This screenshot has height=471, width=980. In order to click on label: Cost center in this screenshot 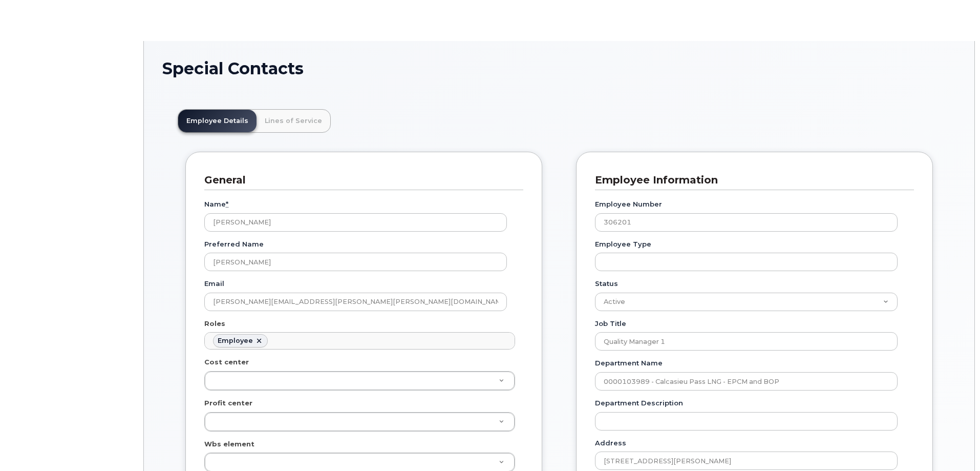, I will do `click(226, 362)`.